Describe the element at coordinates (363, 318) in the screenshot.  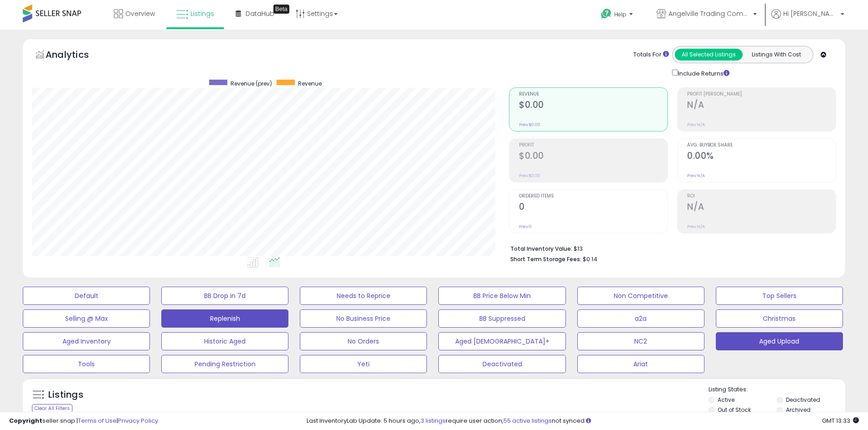
I see `button: No Business Price` at that location.